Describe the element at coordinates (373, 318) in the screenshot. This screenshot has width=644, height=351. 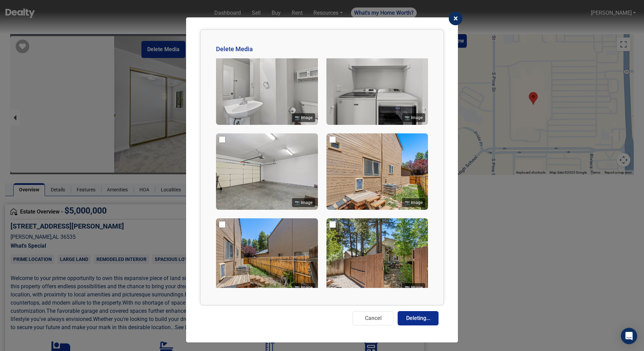
I see `button: Cancel` at that location.